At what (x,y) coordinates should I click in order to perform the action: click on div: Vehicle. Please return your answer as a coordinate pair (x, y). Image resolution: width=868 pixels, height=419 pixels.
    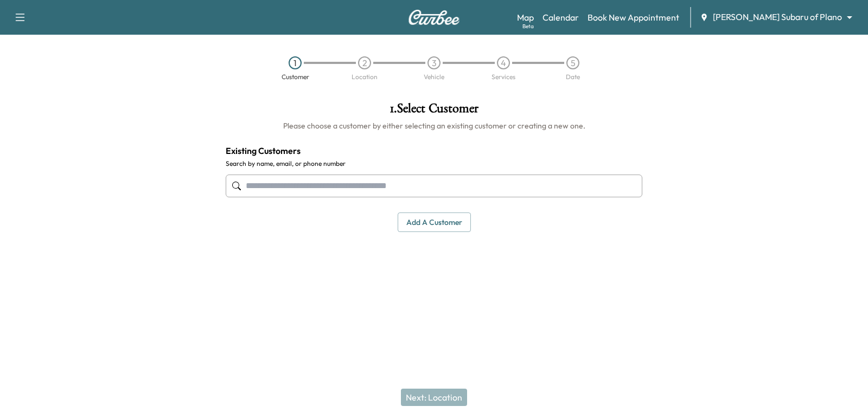
    Looking at the image, I should click on (434, 77).